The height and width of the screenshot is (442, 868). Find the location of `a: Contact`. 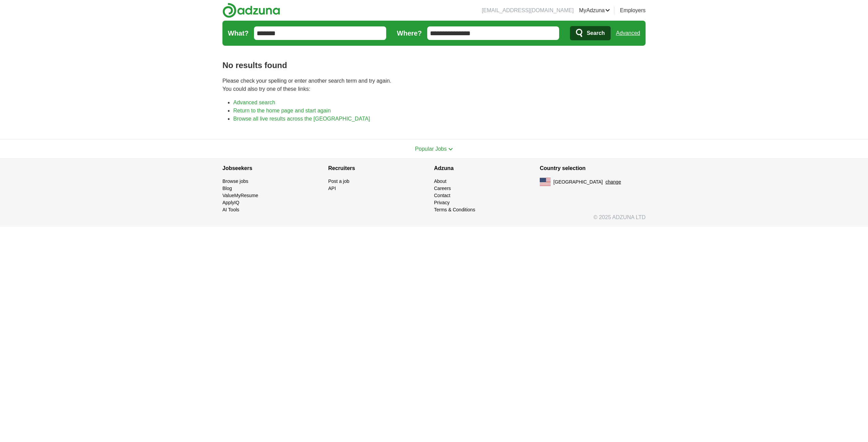

a: Contact is located at coordinates (442, 195).